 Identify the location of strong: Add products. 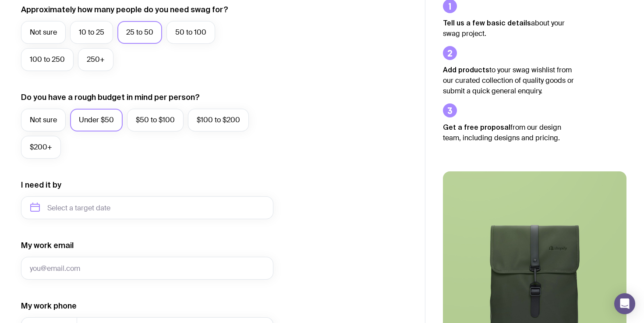
(466, 70).